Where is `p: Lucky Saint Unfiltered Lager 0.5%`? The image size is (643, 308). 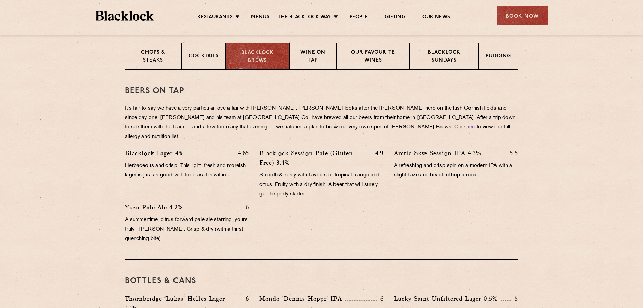 p: Lucky Saint Unfiltered Lager 0.5% is located at coordinates (448, 298).